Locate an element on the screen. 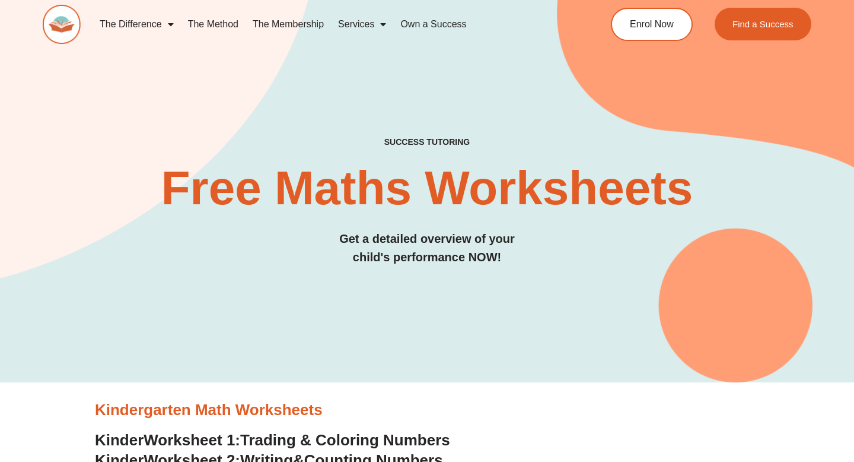 Image resolution: width=854 pixels, height=462 pixels. span: Enrol Now is located at coordinates (652, 24).